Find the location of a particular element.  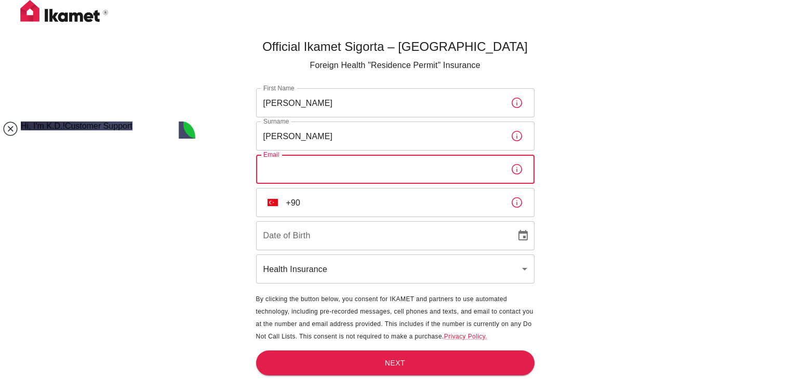

label: Surname is located at coordinates (276, 121).